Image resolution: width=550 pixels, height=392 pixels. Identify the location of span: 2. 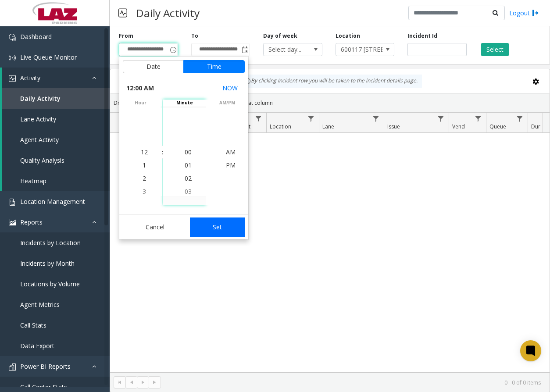
(144, 178).